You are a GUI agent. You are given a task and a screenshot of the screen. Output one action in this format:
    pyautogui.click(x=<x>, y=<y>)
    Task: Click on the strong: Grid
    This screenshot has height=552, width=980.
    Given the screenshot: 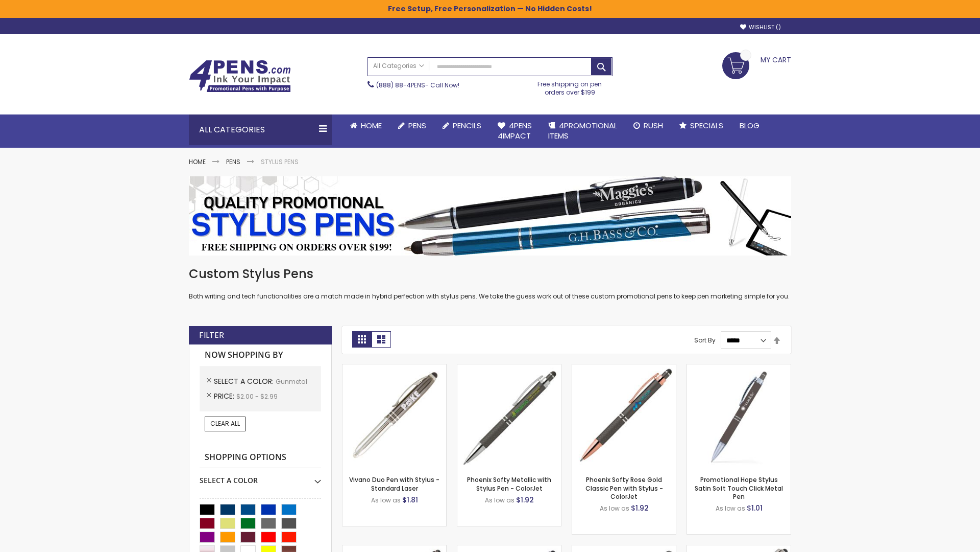 What is the action you would take?
    pyautogui.click(x=362, y=339)
    